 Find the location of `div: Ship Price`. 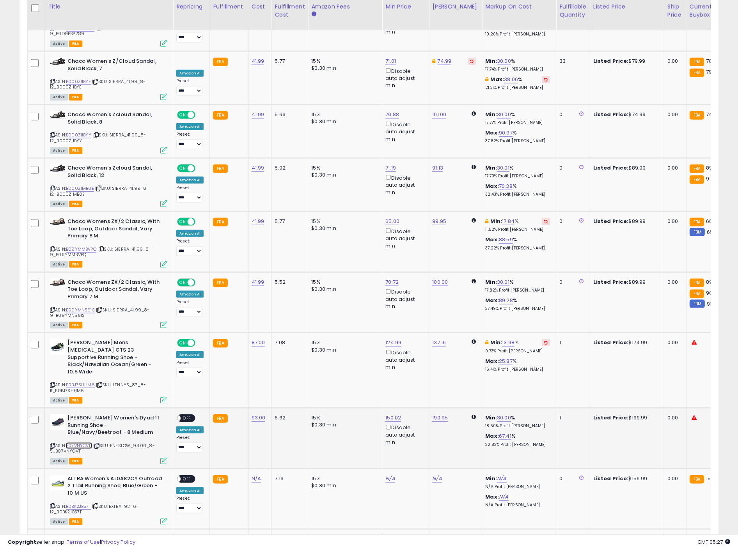

div: Ship Price is located at coordinates (675, 11).